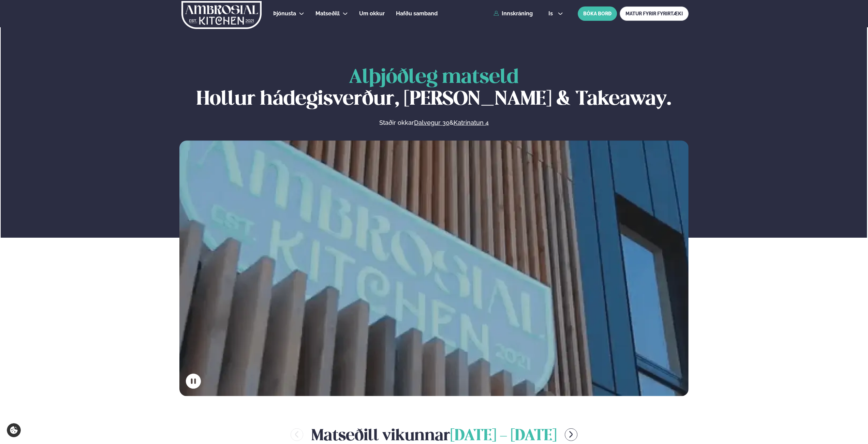 Image resolution: width=868 pixels, height=444 pixels. Describe the element at coordinates (471, 123) in the screenshot. I see `a: Katrinatun 4` at that location.